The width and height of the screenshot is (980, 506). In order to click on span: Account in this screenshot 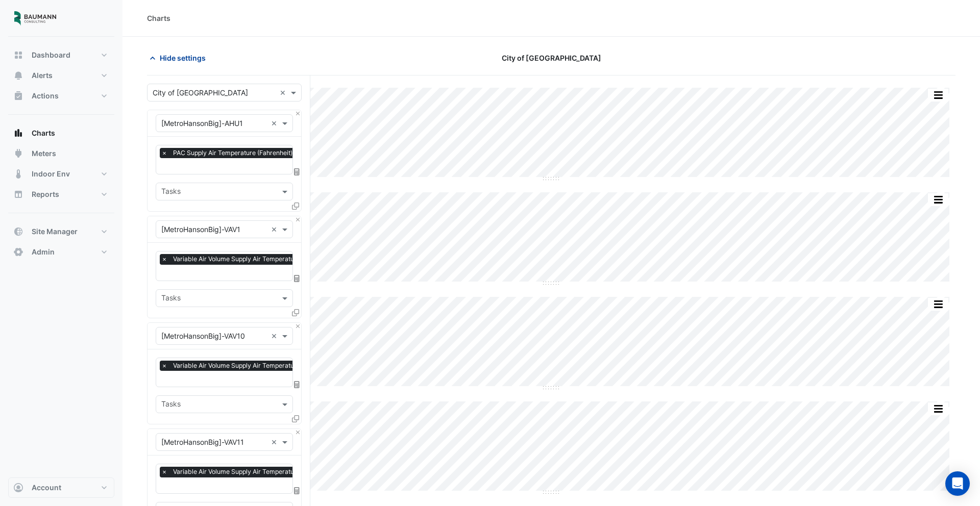, I will do `click(47, 488)`.